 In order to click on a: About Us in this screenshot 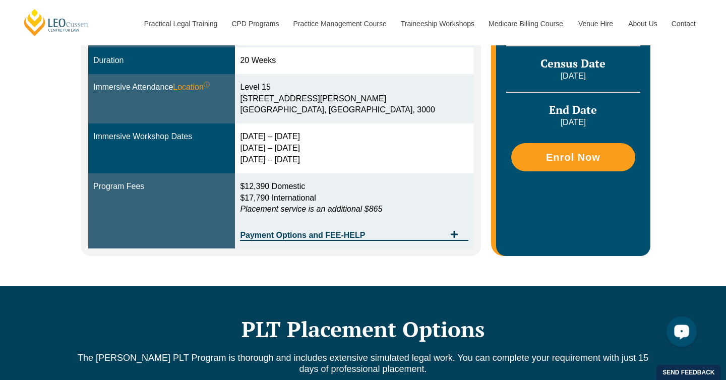, I will do `click(642, 24)`.